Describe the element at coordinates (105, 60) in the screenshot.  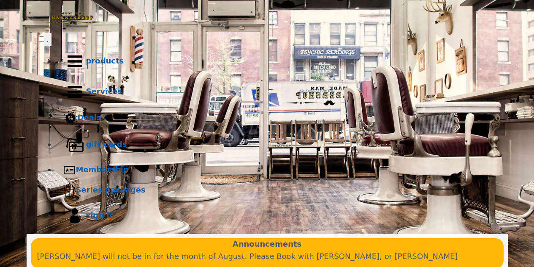
I see `b: products` at that location.